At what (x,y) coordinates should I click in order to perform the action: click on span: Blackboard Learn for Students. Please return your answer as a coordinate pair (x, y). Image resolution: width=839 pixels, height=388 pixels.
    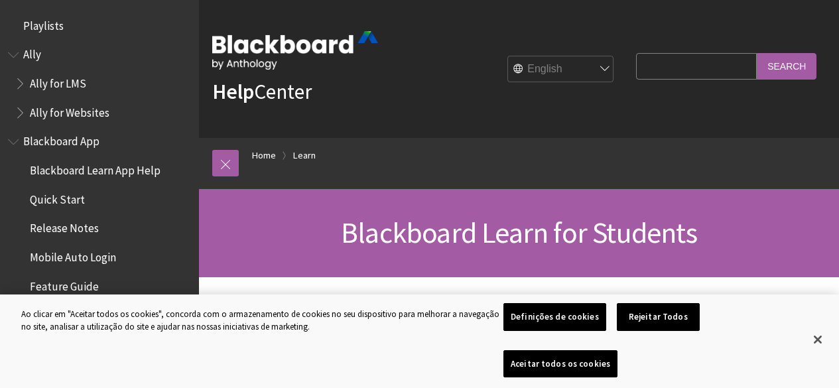
    Looking at the image, I should click on (519, 232).